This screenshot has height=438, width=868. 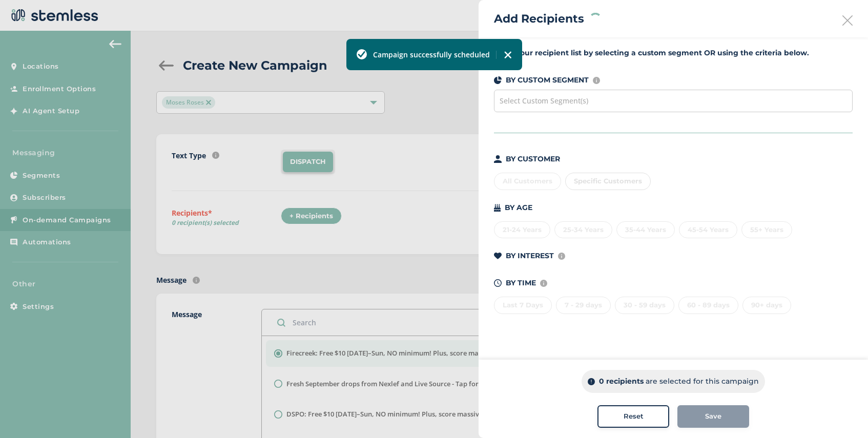 What do you see at coordinates (361, 54) in the screenshot?
I see `img: icon-toast-success-78f41570.svg` at bounding box center [361, 54].